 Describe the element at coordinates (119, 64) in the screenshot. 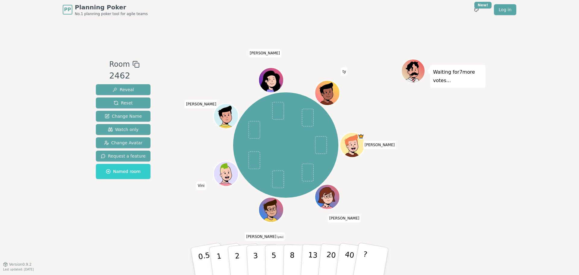

I see `span: Room` at that location.